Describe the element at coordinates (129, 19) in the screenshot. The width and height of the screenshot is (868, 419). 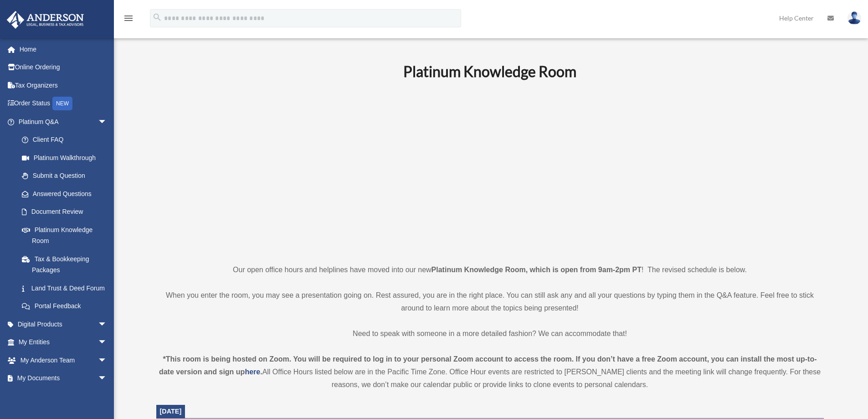
I see `i: menu` at that location.